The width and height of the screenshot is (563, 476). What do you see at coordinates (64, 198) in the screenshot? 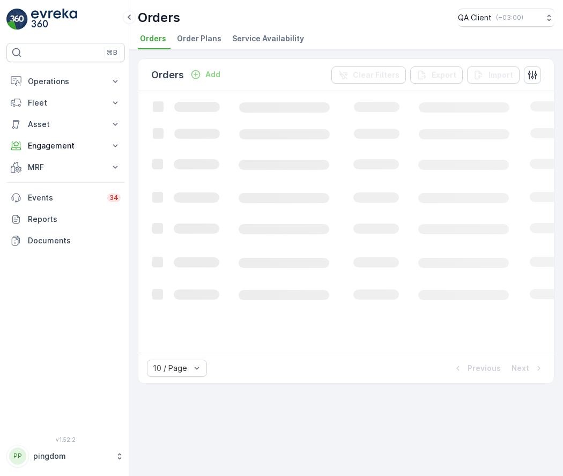
I see `p: Events` at bounding box center [64, 198].